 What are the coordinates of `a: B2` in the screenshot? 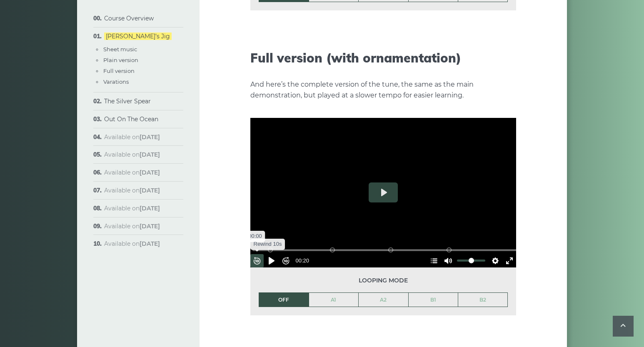 It's located at (483, 300).